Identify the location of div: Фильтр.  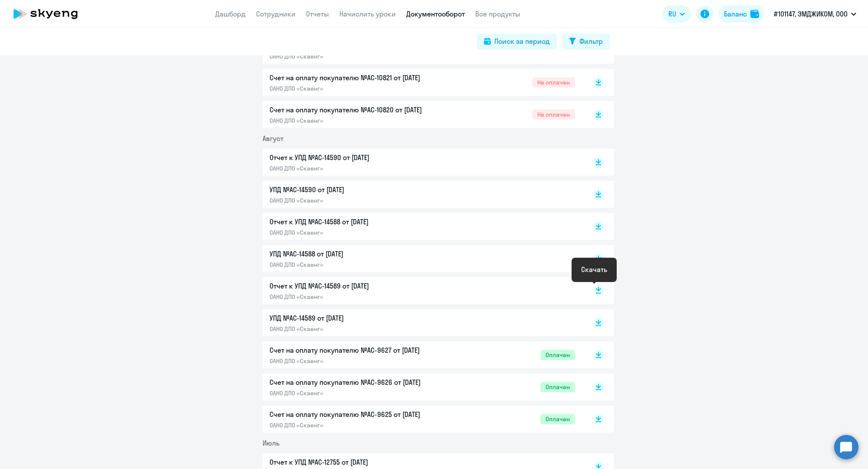
(591, 41).